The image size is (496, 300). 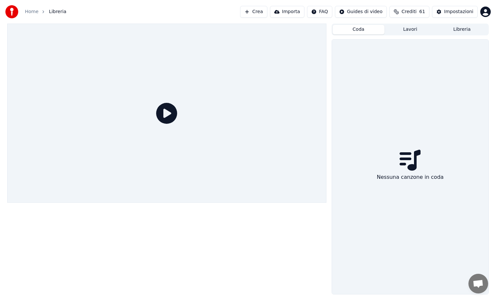 I want to click on div: Nessuna canzone in coda, so click(x=410, y=177).